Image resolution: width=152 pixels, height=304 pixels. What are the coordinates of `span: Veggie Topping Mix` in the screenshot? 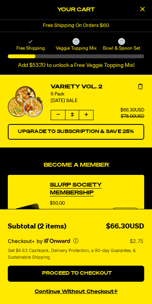 It's located at (76, 48).